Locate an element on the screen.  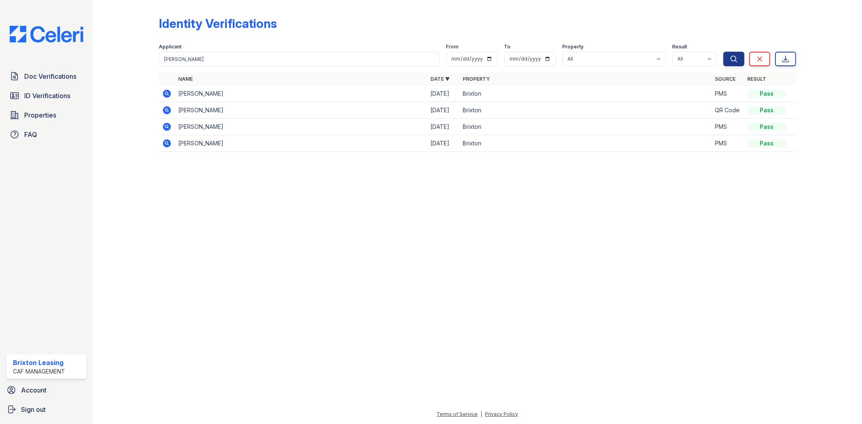
button: Sign out is located at coordinates (46, 410).